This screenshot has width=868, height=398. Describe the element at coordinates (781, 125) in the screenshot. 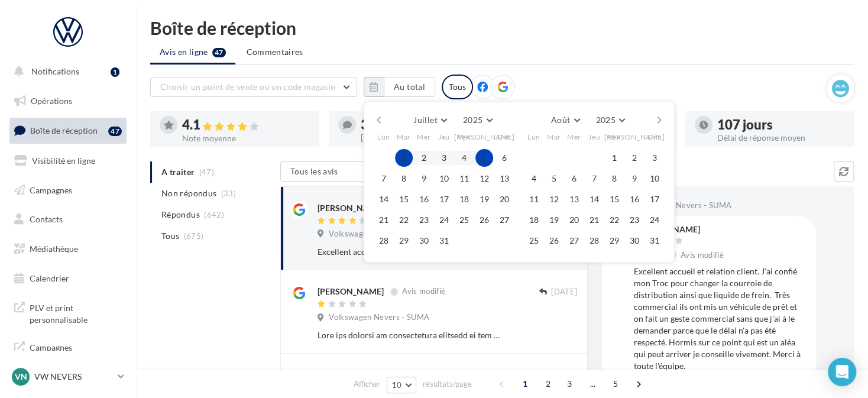

I see `div: 107 jours` at that location.